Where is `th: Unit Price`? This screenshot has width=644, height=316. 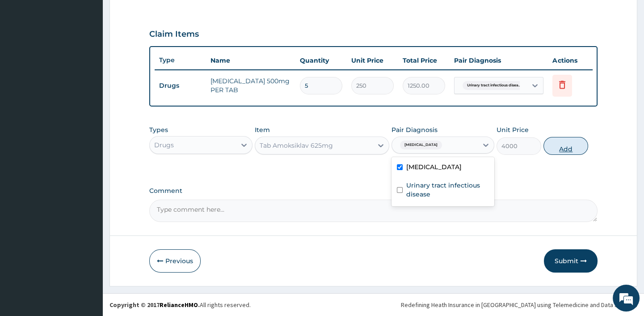 th: Unit Price is located at coordinates (373, 60).